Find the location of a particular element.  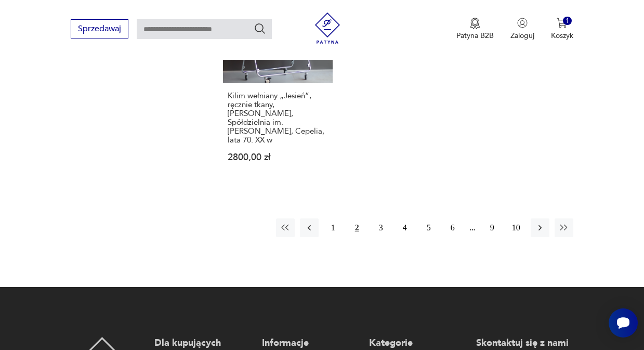

button: Patyna B2B is located at coordinates (475, 29).